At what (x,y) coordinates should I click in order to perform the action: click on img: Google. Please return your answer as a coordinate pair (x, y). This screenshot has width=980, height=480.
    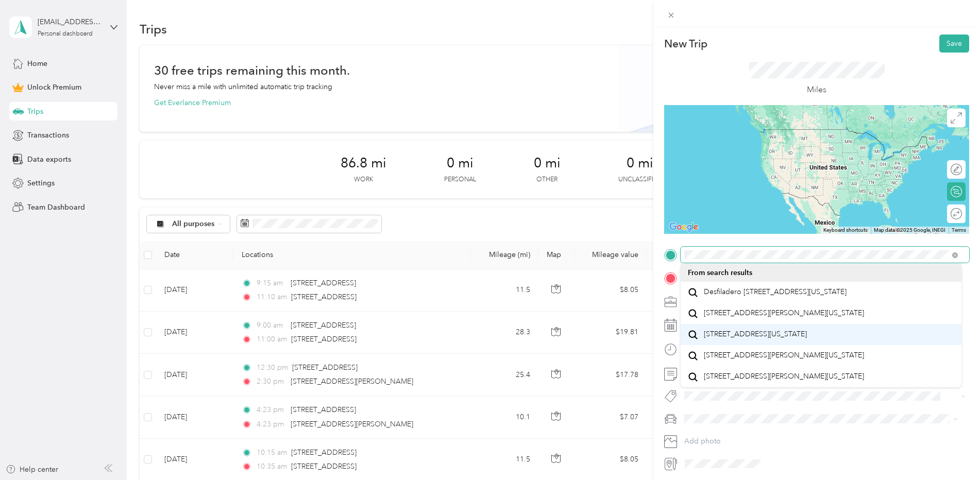
    Looking at the image, I should click on (683, 228).